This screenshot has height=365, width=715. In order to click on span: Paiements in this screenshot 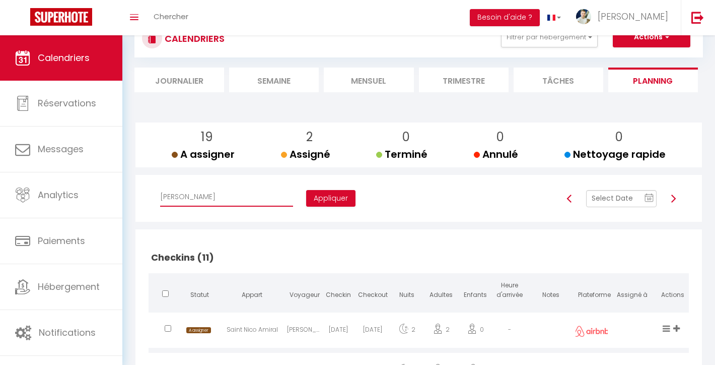, I will do `click(61, 240)`.